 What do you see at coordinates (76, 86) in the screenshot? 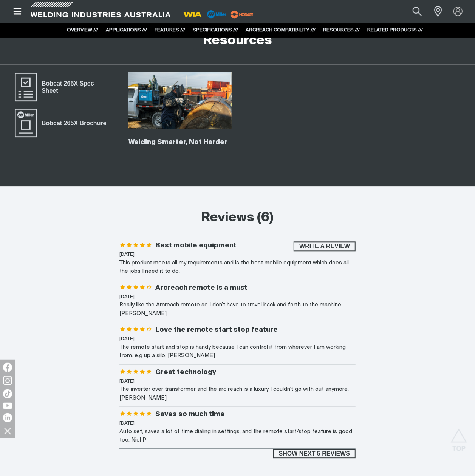
I see `span: Bobcat 265X Spec Sheet` at bounding box center [76, 86].